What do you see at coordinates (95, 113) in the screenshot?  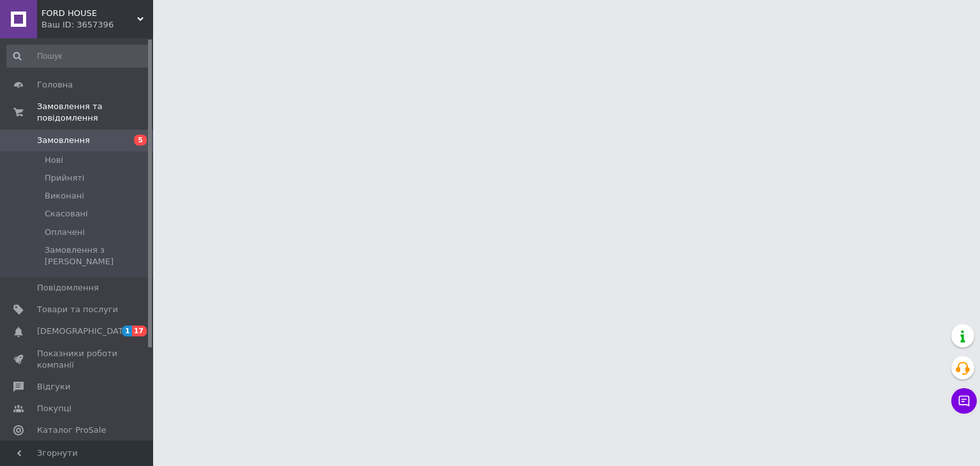 I see `span: Замовлення та повідомлення` at bounding box center [95, 113].